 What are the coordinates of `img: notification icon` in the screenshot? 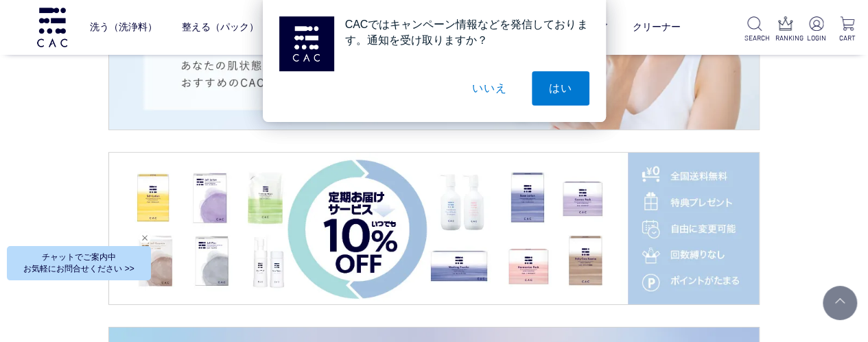 It's located at (307, 44).